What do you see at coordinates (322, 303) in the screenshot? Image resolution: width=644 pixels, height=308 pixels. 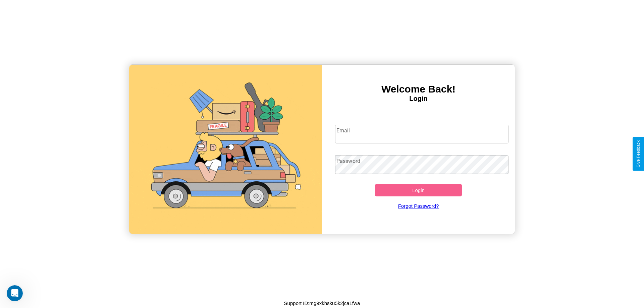 I see `p: Support ID: mg9xkhsku5k2jca1fwa` at bounding box center [322, 303].